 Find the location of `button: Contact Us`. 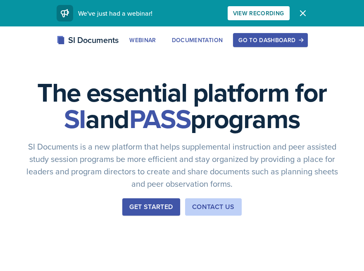

button: Contact Us is located at coordinates (213, 207).